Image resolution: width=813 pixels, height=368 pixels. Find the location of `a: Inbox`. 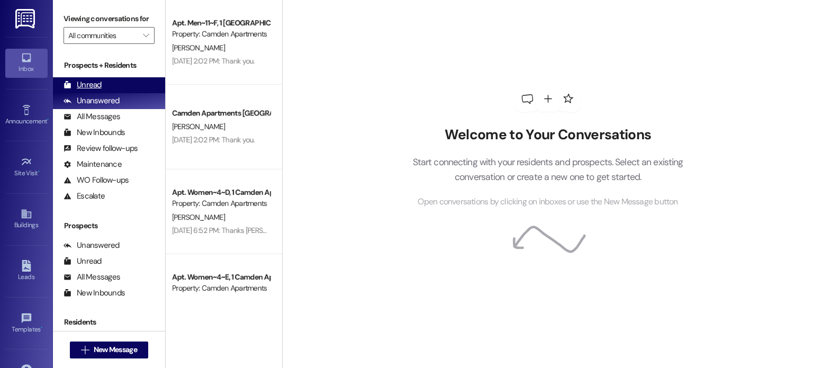

a: Inbox is located at coordinates (26, 63).